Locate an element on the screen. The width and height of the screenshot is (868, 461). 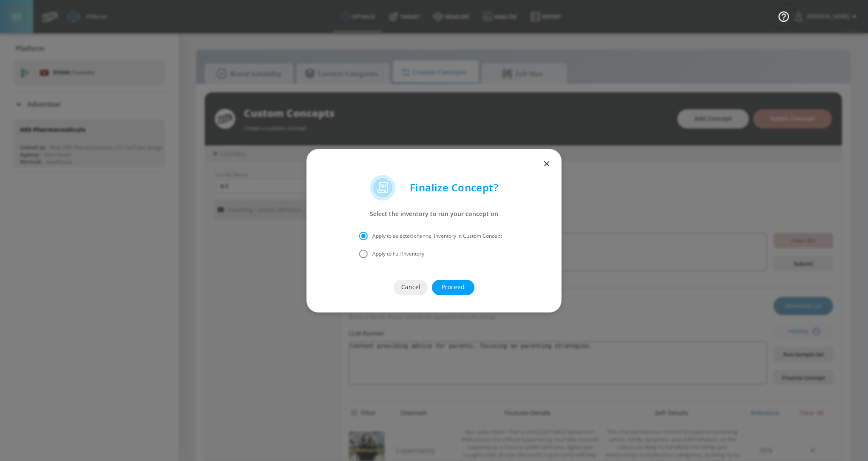
span: Apply to Full Inventory is located at coordinates (399, 254).